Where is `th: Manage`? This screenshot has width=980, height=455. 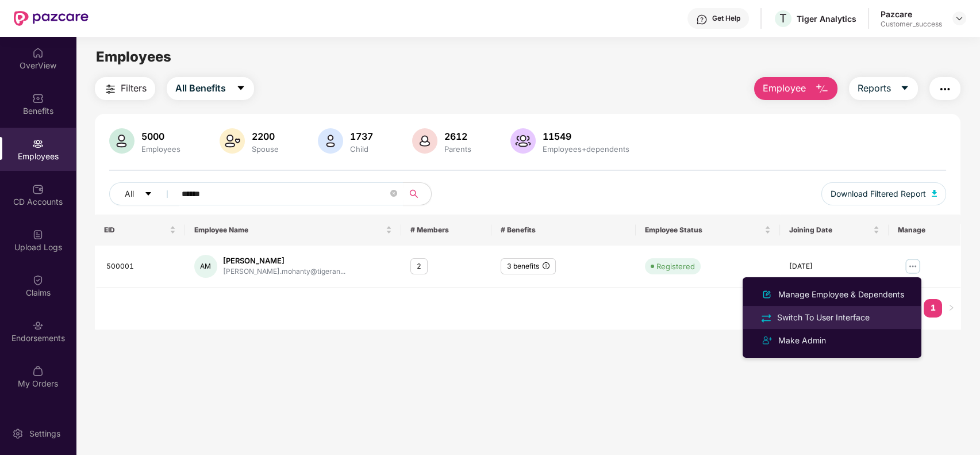
th: Manage is located at coordinates (925, 230).